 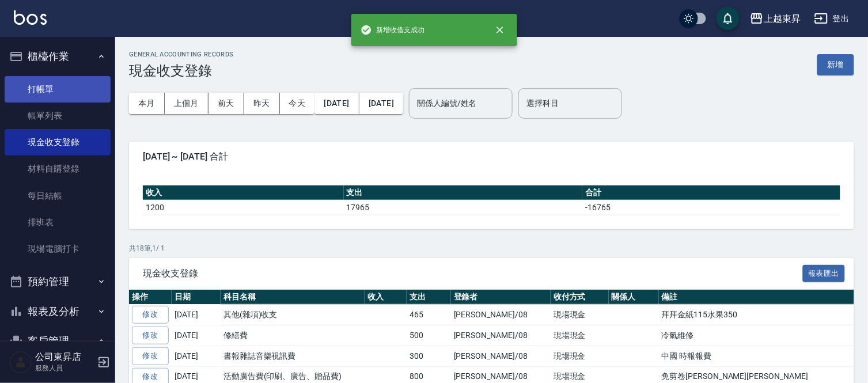 I want to click on th: 收付方式, so click(x=580, y=297).